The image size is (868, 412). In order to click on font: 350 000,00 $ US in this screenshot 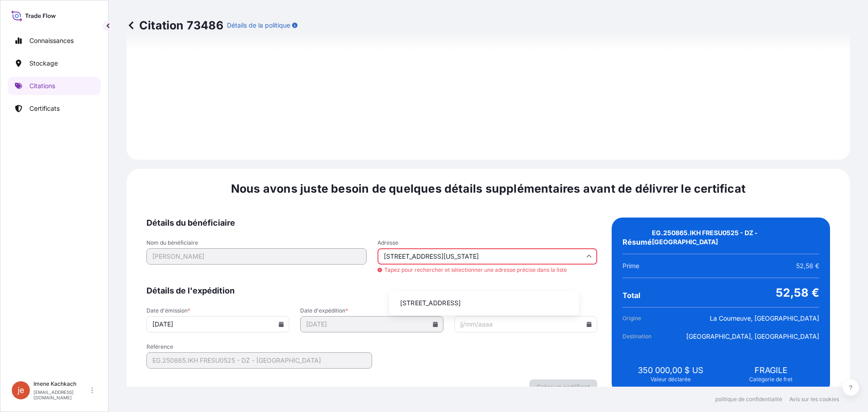, I will do `click(670, 370)`.